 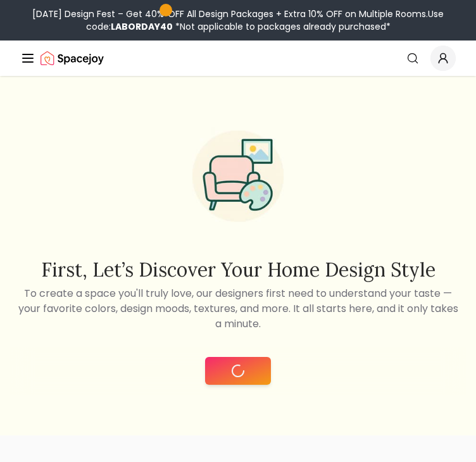 What do you see at coordinates (238, 270) in the screenshot?
I see `h2: First, let’s discover your home design style` at bounding box center [238, 270].